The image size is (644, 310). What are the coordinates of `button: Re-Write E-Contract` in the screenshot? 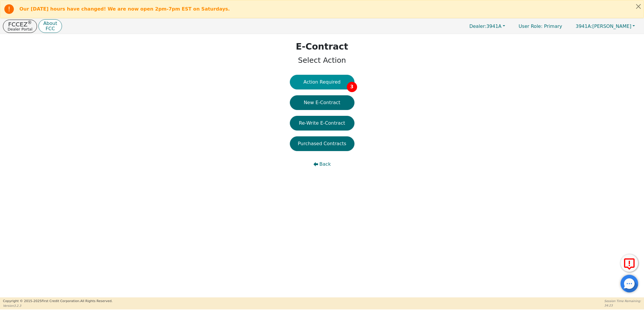 It's located at (322, 124).